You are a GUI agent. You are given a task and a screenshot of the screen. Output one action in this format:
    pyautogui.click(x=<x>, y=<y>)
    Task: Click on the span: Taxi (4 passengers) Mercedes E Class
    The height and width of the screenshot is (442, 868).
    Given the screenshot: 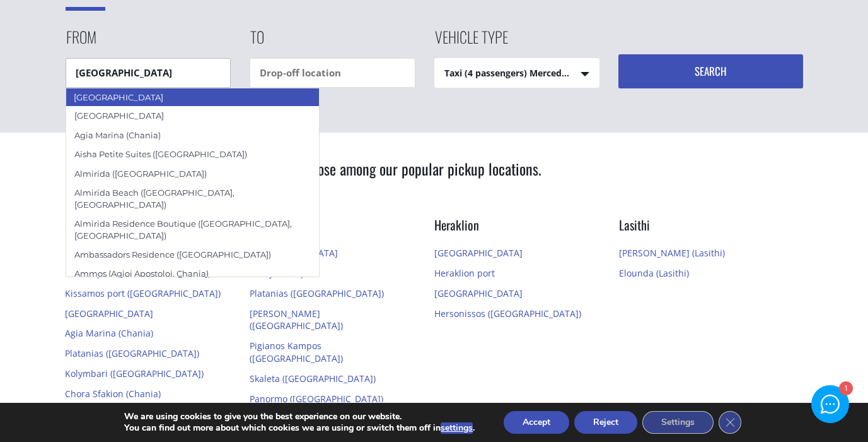 What is the action you would take?
    pyautogui.click(x=517, y=73)
    